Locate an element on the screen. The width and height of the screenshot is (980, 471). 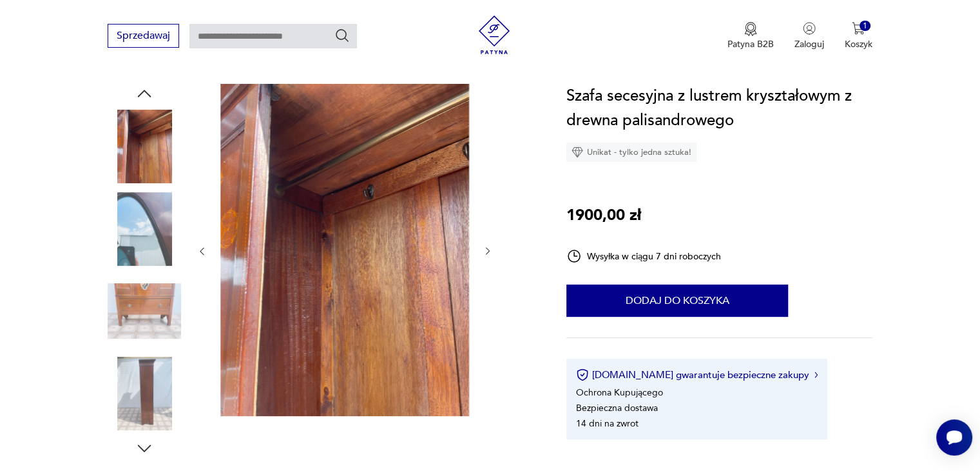
img: Ikona diamentu is located at coordinates (577, 152).